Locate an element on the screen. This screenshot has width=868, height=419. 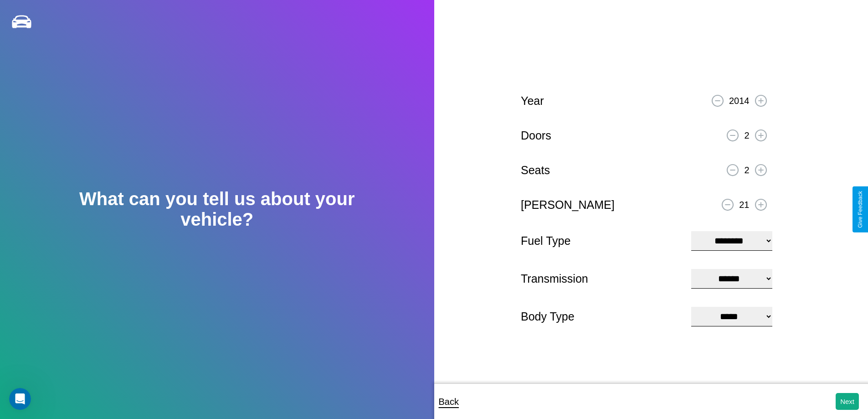
div: Give Feedback is located at coordinates (861, 210).